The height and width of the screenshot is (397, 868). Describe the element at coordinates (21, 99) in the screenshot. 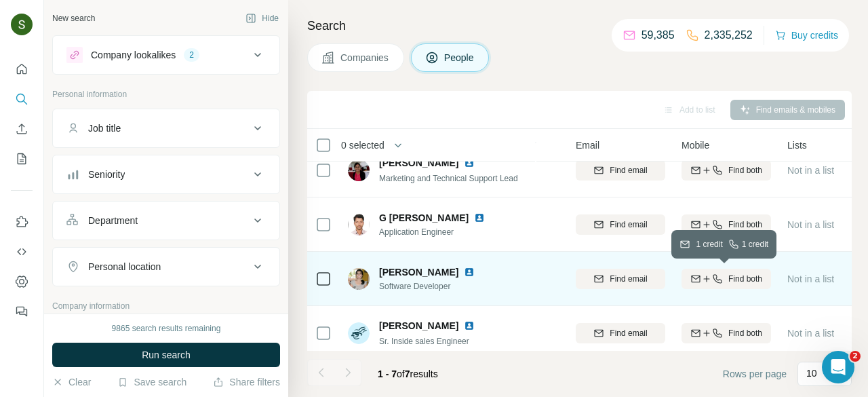

I see `button: Search` at that location.